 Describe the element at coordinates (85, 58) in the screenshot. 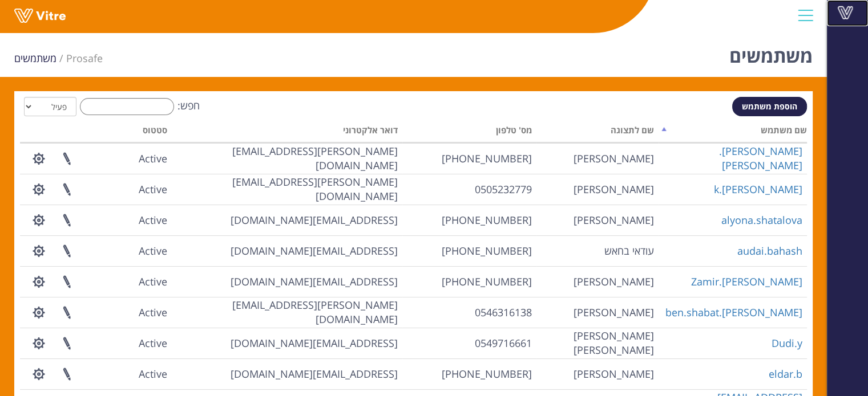

I see `span: 319` at that location.